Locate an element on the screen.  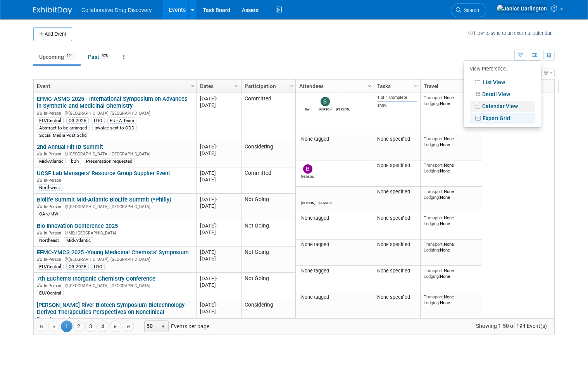
a: 3 is located at coordinates (91, 327).